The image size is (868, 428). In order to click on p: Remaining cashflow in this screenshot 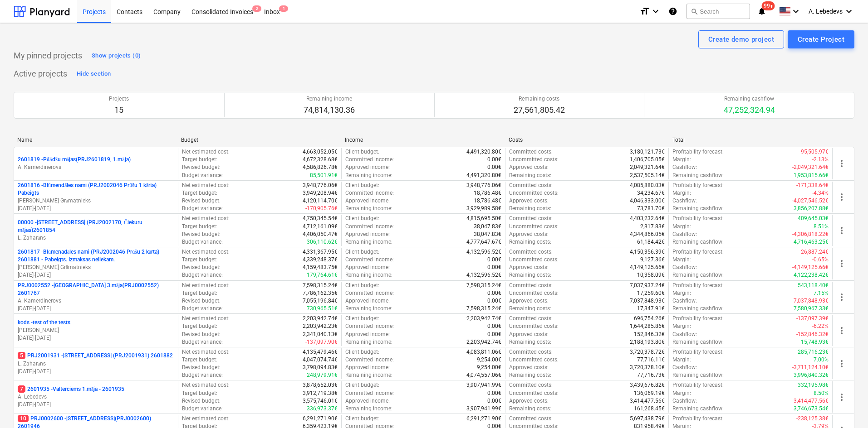, I will do `click(749, 99)`.